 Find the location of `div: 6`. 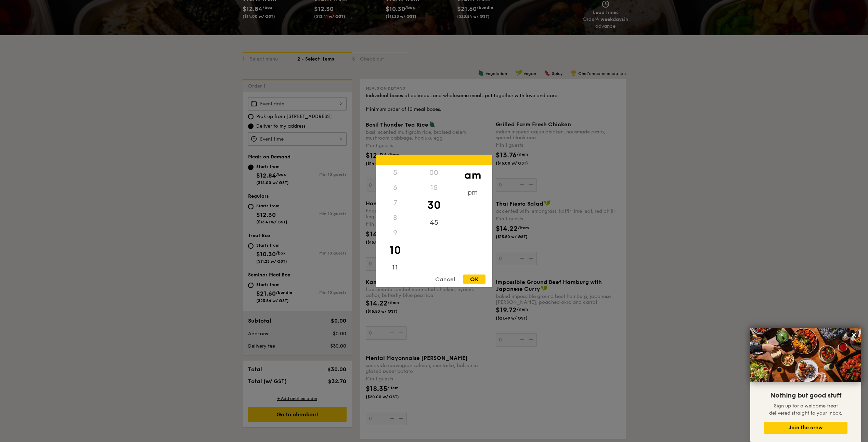

div: 6 is located at coordinates (395, 188).